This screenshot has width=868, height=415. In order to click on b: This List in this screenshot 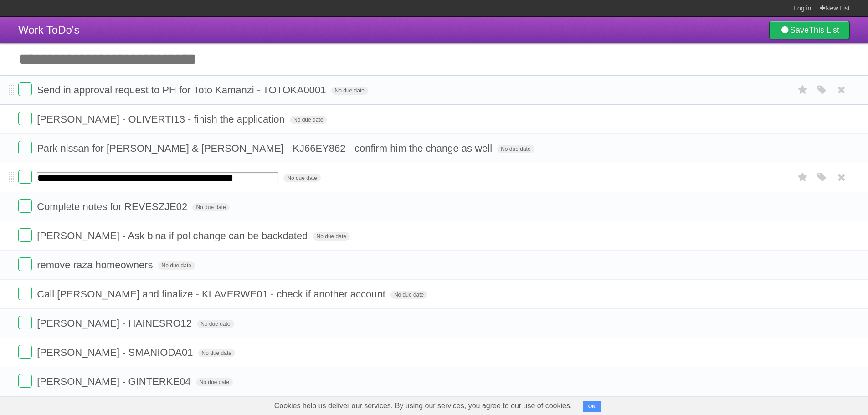, I will do `click(824, 30)`.